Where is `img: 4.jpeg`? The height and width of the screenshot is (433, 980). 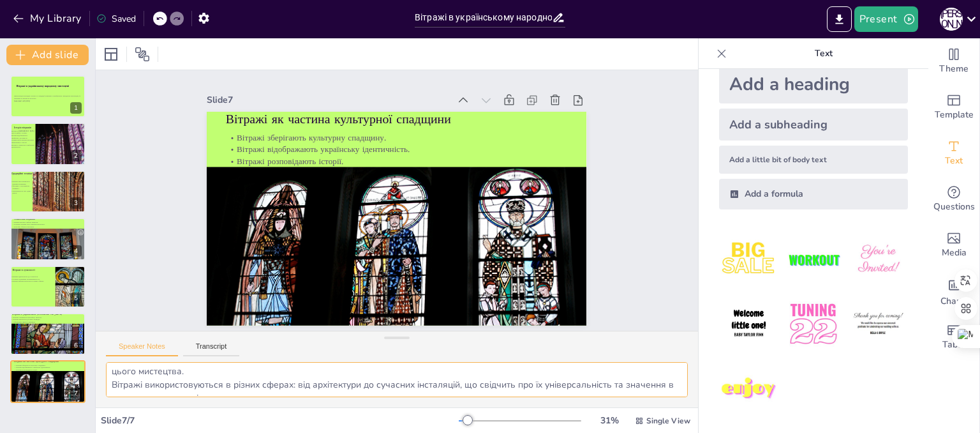
img: 4.jpeg is located at coordinates (749, 324).